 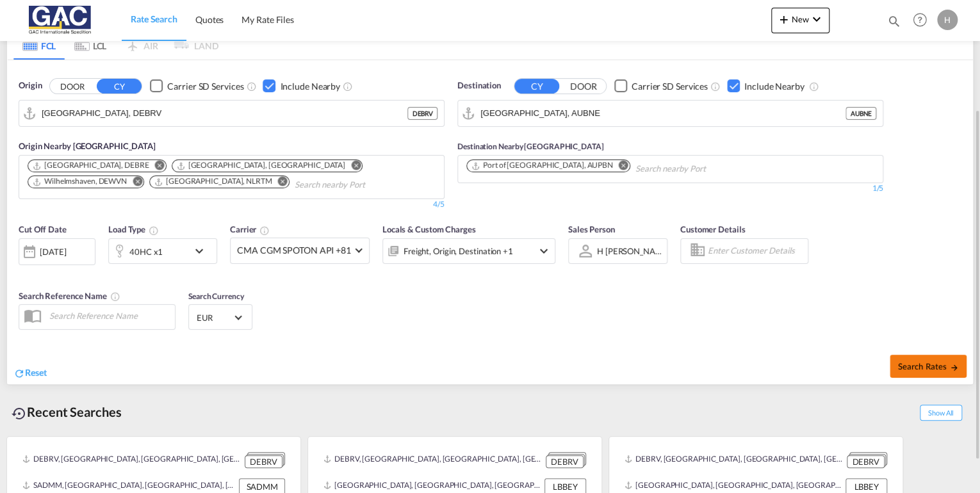 What do you see at coordinates (163, 251) in the screenshot?
I see `div: 40HC x1icon-chevron-down` at bounding box center [163, 251].